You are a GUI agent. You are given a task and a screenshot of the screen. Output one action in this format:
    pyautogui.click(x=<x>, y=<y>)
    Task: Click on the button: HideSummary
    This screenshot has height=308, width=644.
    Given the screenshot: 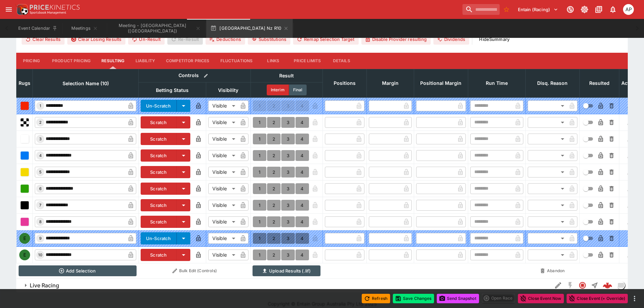 What is the action you would take?
    pyautogui.click(x=494, y=39)
    